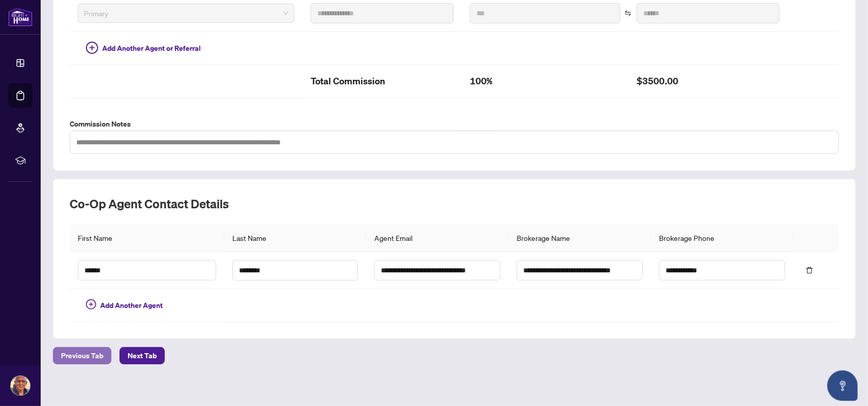 The width and height of the screenshot is (868, 406). I want to click on span: Previous Tab, so click(82, 356).